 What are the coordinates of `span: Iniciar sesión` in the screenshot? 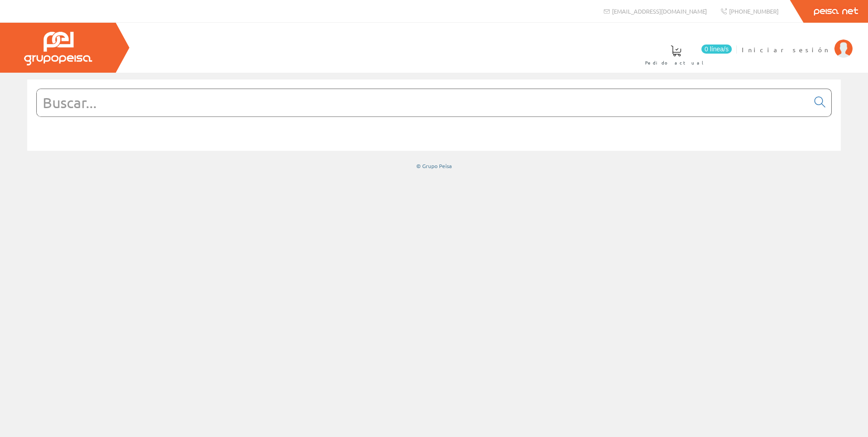 It's located at (787, 49).